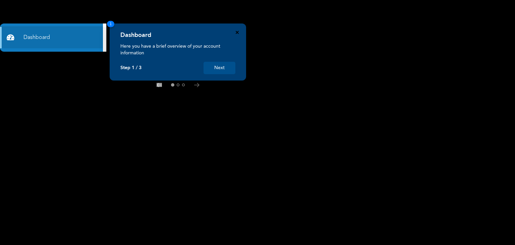 This screenshot has width=515, height=245. What do you see at coordinates (131, 68) in the screenshot?
I see `p: Step 1 / 3` at bounding box center [131, 68].